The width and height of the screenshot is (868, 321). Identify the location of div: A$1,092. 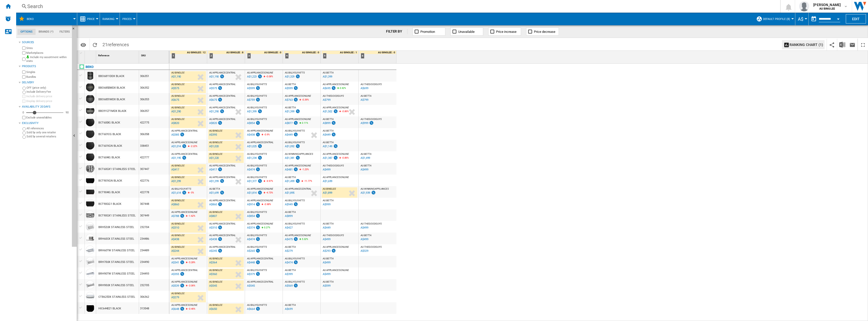
(290, 146).